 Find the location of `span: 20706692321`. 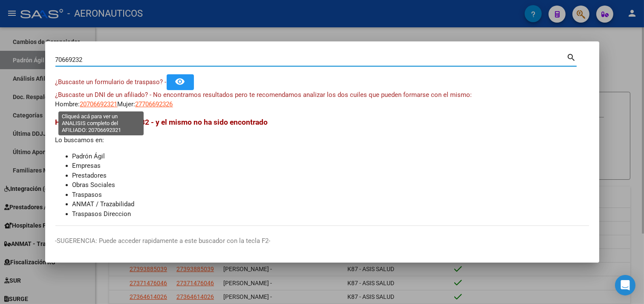

span: 20706692321 is located at coordinates (99, 104).